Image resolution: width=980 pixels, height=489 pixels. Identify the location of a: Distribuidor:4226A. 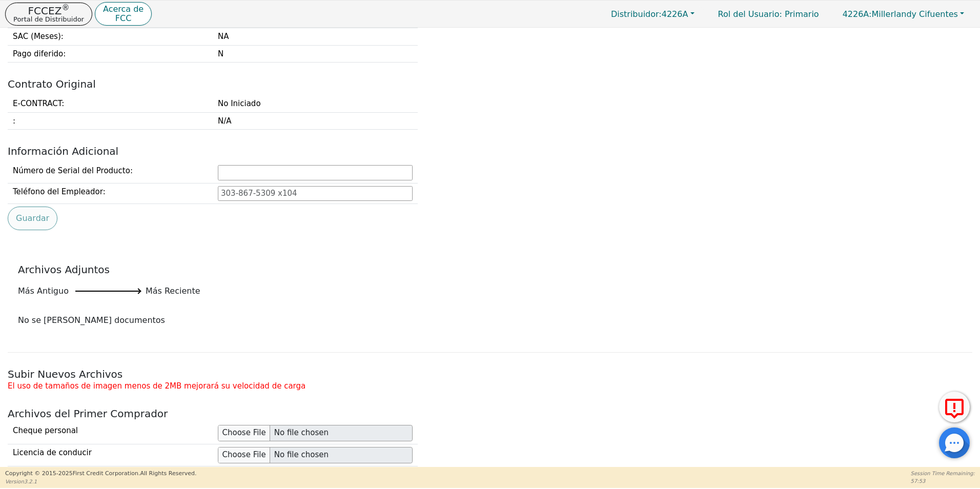
(652, 14).